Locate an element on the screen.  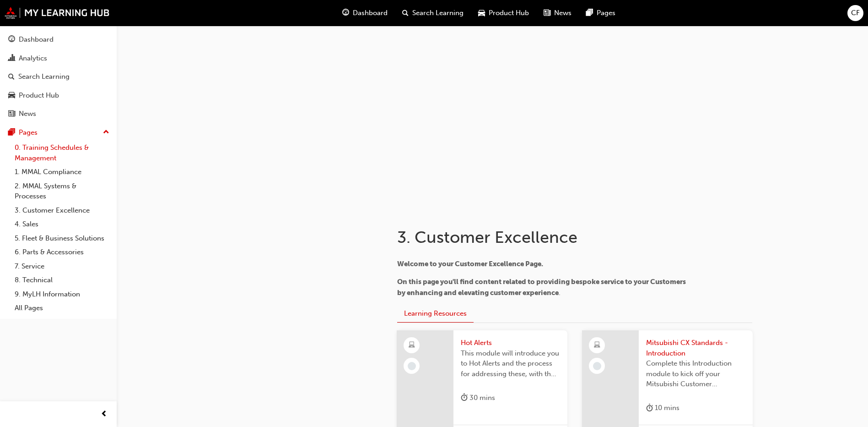
a: mmal is located at coordinates (58, 13).